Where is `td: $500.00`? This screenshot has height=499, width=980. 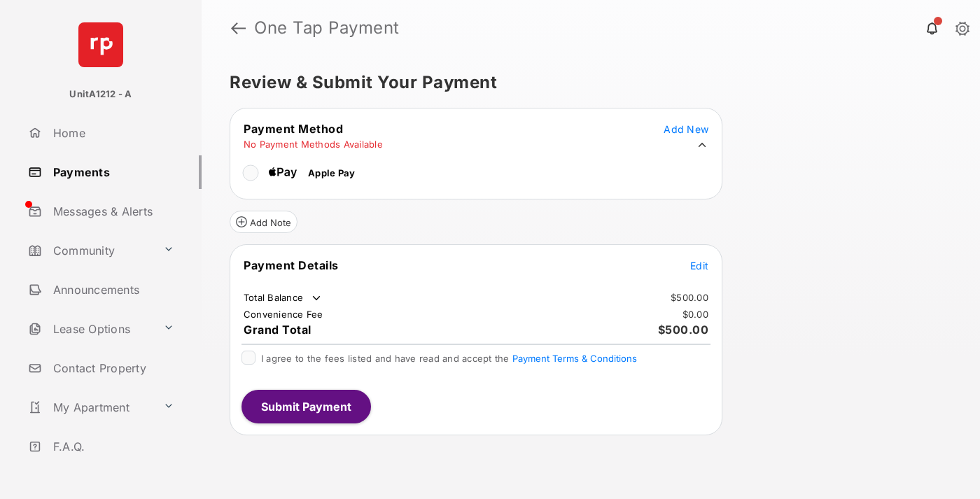 td: $500.00 is located at coordinates (690, 297).